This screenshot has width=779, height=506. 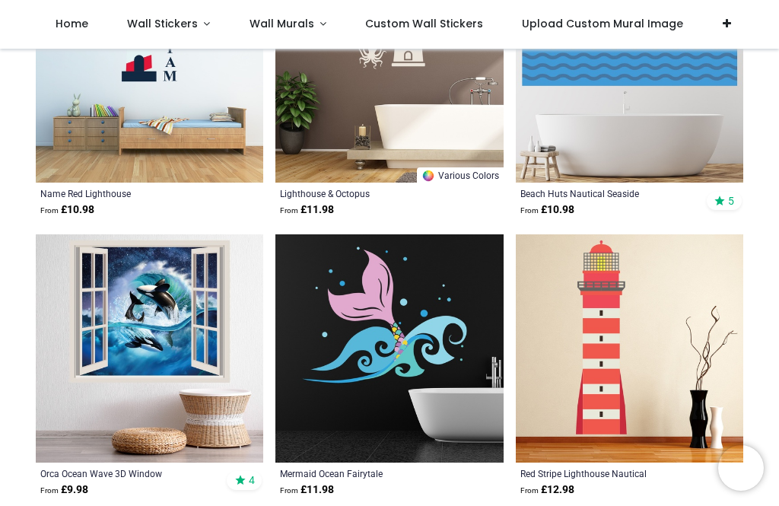 What do you see at coordinates (608, 193) in the screenshot?
I see `div: Beach Huts Nautical Seaside` at bounding box center [608, 193].